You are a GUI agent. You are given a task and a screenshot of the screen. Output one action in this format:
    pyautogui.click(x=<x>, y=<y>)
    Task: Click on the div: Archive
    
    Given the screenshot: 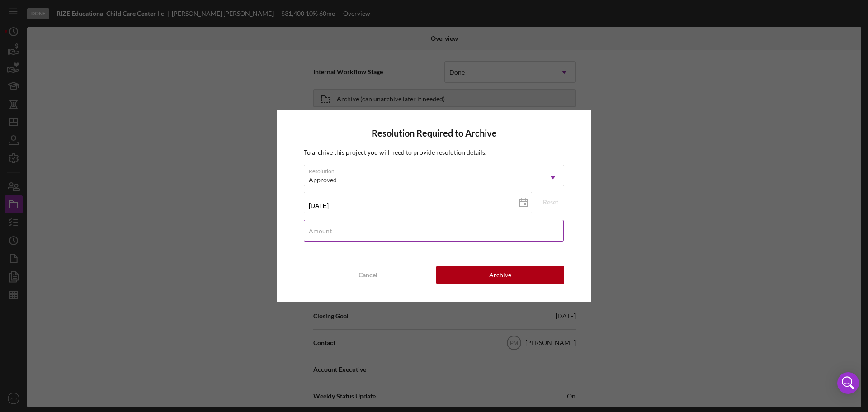 What is the action you would take?
    pyautogui.click(x=500, y=275)
    